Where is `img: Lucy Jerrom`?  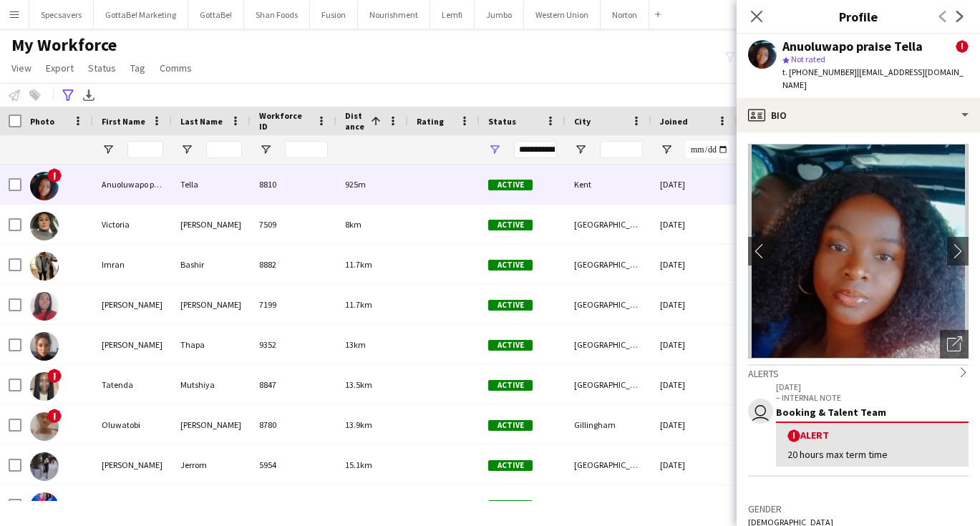
img: Lucy Jerrom is located at coordinates (44, 467).